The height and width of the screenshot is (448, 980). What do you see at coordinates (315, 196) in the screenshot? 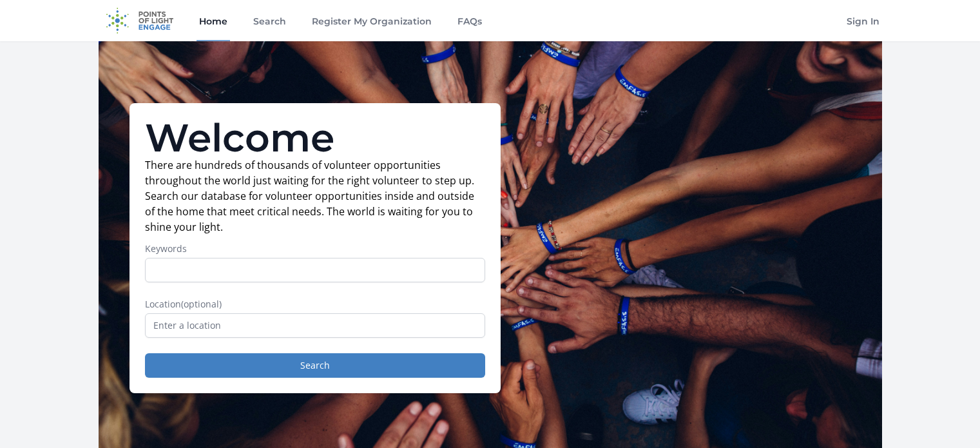
I see `p: There are hundreds of thousands of volunteer opportunities throughout the world just waiting for ...` at bounding box center [315, 196].